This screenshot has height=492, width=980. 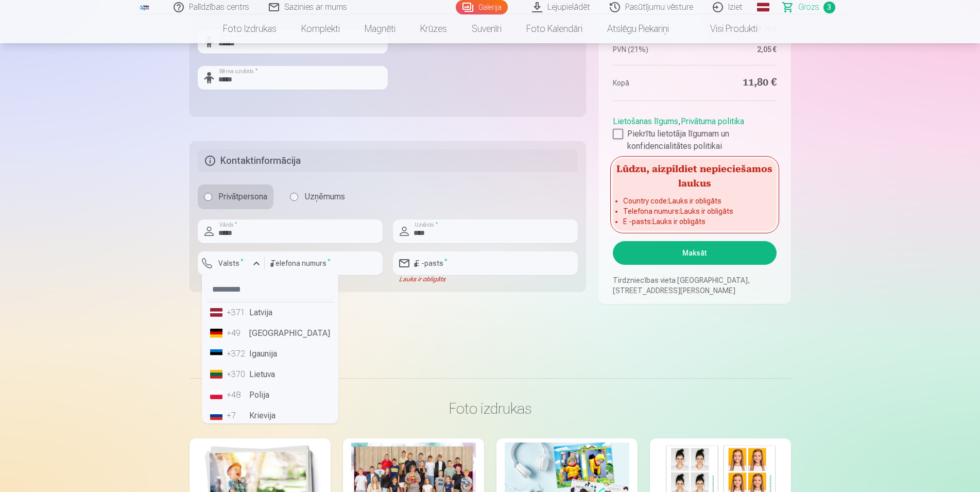 I want to click on span: Grozs, so click(x=809, y=8).